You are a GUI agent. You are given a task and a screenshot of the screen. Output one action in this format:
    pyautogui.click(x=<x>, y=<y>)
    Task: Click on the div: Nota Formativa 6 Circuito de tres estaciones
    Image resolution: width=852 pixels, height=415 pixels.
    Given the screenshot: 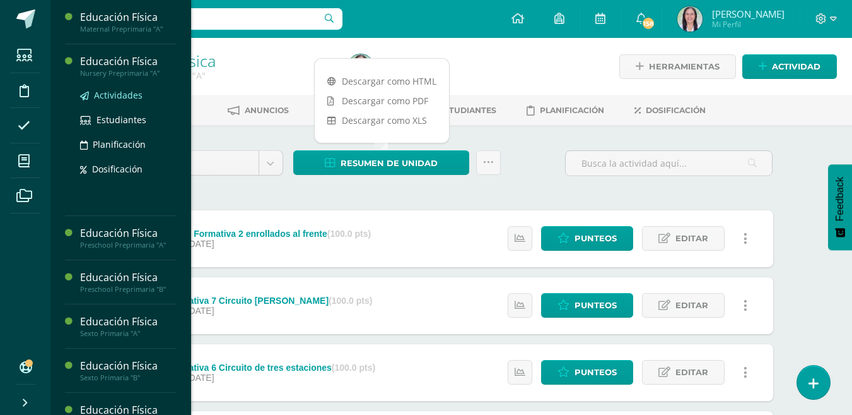 What is the action you would take?
    pyautogui.click(x=260, y=367)
    